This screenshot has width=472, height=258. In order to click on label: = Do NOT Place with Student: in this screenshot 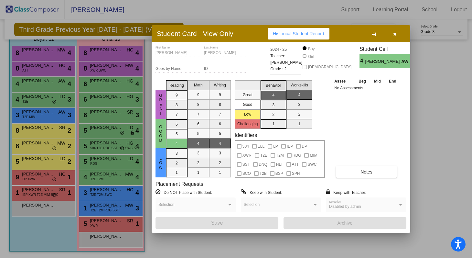, I will do `click(184, 192)`.